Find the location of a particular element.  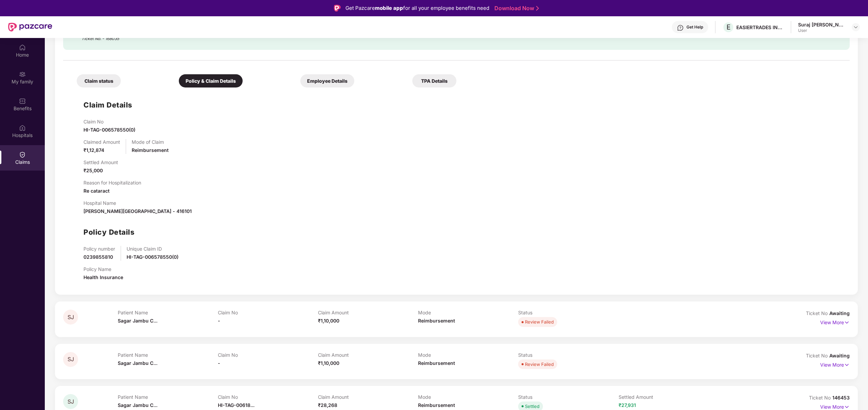

div: Settled is located at coordinates (532, 406).